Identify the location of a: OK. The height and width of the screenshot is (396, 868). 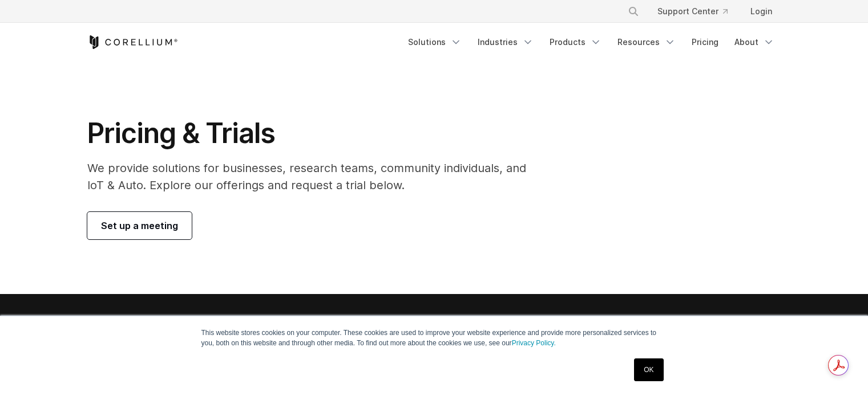
(649, 370).